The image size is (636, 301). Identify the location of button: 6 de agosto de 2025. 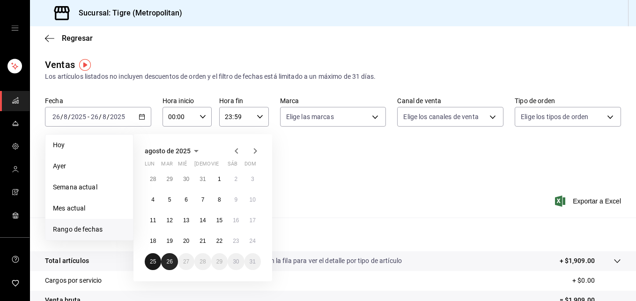
(186, 199).